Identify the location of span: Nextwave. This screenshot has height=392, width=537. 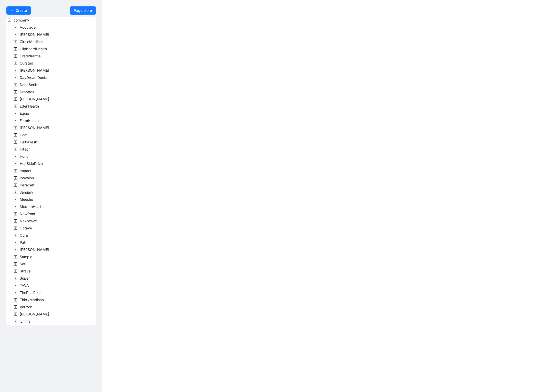
(28, 221).